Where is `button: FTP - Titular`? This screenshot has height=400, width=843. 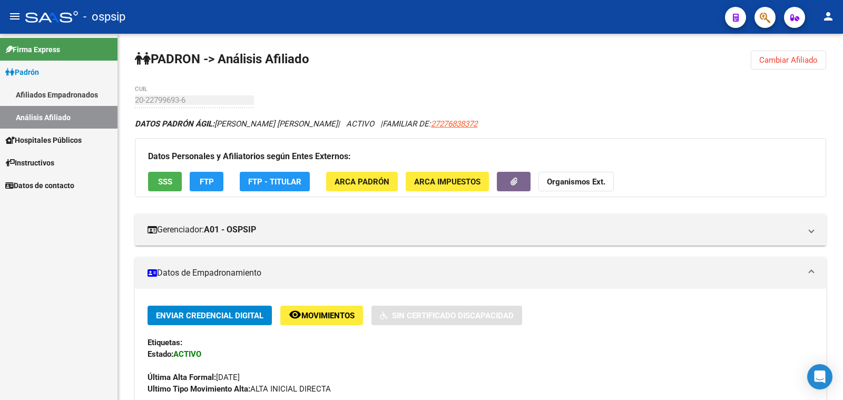
button: FTP - Titular is located at coordinates (275, 181).